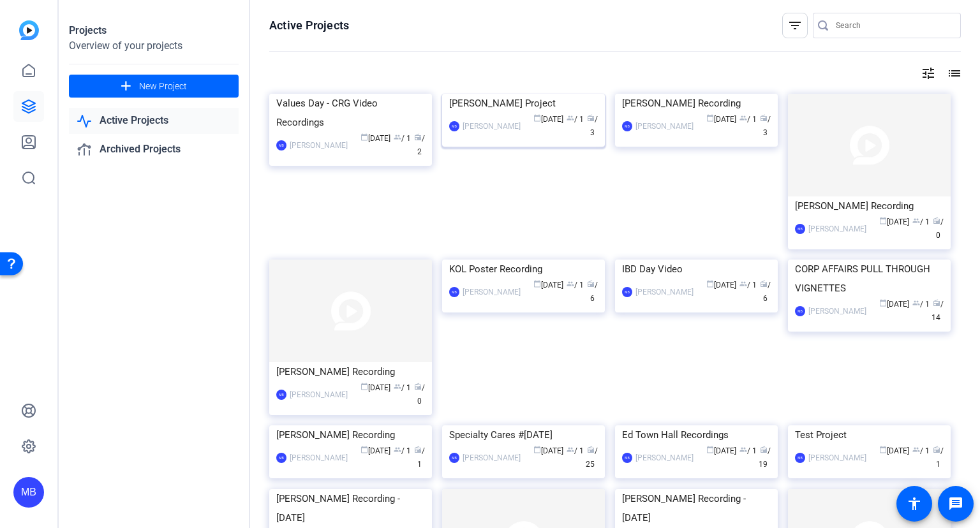  I want to click on mat-icon: tune, so click(928, 73).